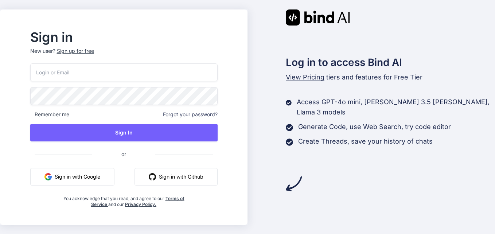 The height and width of the screenshot is (234, 495). Describe the element at coordinates (293, 184) in the screenshot. I see `img: arrow` at that location.